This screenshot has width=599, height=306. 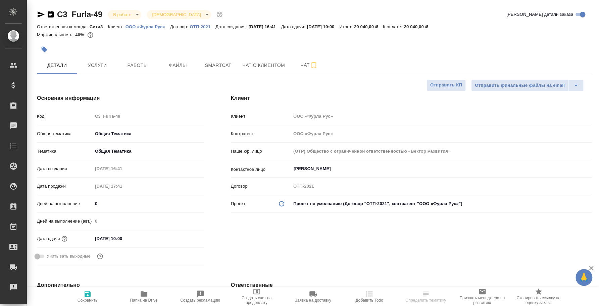 What do you see at coordinates (148, 27) in the screenshot?
I see `p: ООО «Фурла Рус»` at bounding box center [148, 27].